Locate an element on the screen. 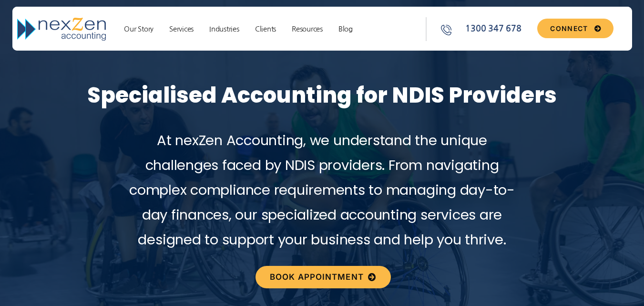 The width and height of the screenshot is (644, 306). span: 1300 347 678 is located at coordinates (492, 28).